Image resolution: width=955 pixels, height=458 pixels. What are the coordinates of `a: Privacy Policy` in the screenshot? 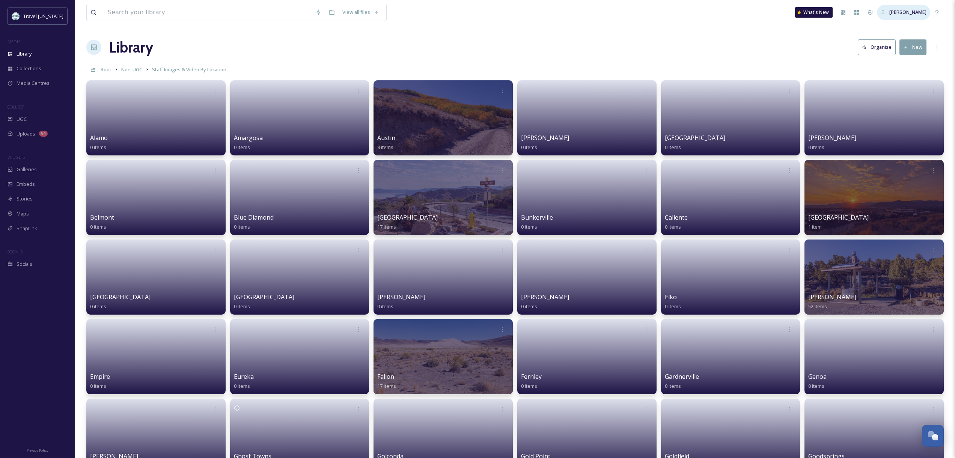 It's located at (38, 450).